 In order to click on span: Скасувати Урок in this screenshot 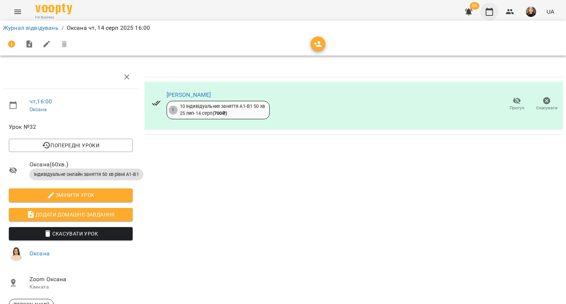, I will do `click(71, 234)`.